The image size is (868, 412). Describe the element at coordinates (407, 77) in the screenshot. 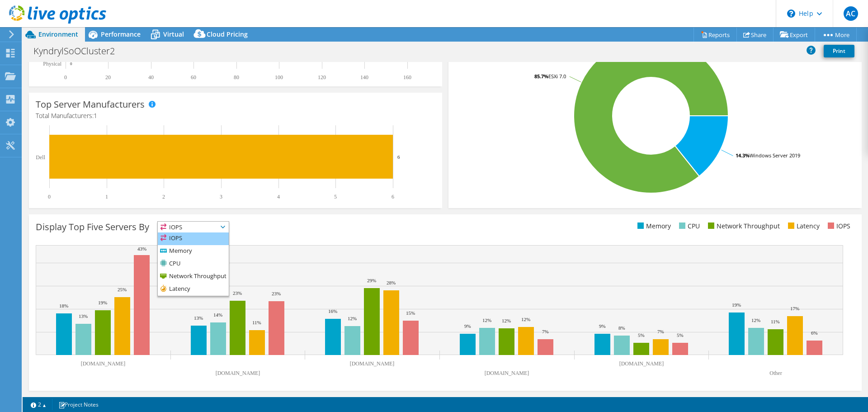

I see `text: 160` at that location.